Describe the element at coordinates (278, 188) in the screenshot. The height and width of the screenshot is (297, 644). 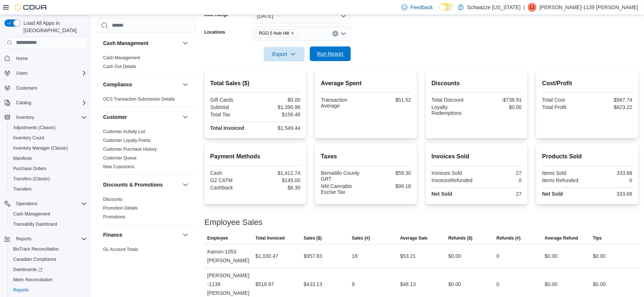
I see `div: $8.30` at that location.